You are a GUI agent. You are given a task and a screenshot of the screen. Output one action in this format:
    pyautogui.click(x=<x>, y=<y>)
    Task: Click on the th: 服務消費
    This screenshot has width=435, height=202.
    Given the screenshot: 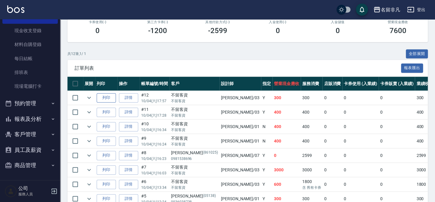 What is the action you would take?
    pyautogui.click(x=312, y=84)
    